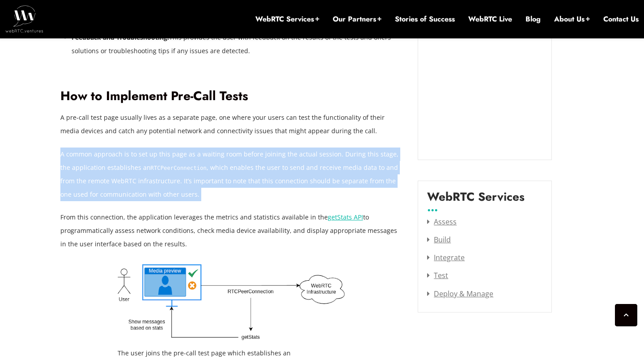 This screenshot has width=644, height=363. I want to click on li: This provides the user with feedback on the results of the tests and offers solutions or troubles..., so click(238, 44).